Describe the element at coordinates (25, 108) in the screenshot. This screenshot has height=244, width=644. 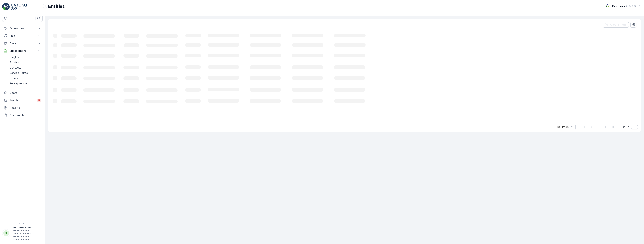
I see `p: Reports` at that location.